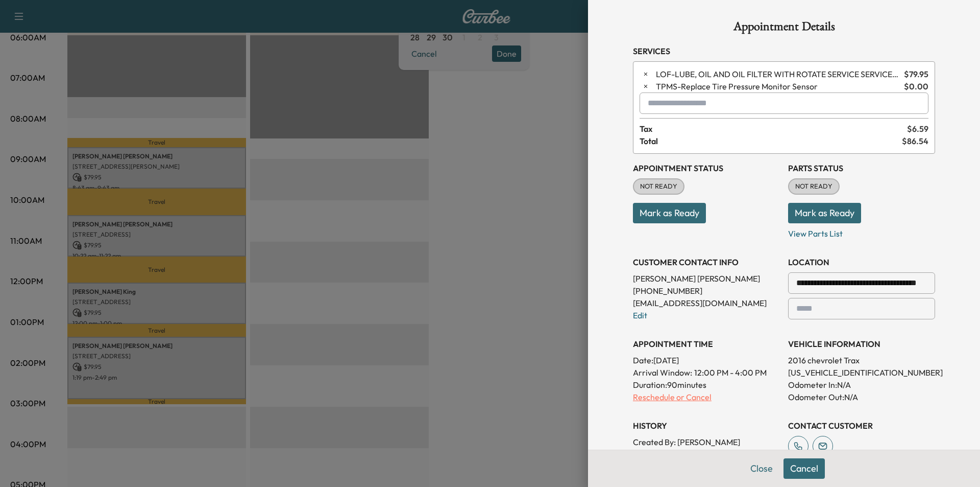  Describe the element at coordinates (707, 397) in the screenshot. I see `p: Reschedule or Cancel` at that location.